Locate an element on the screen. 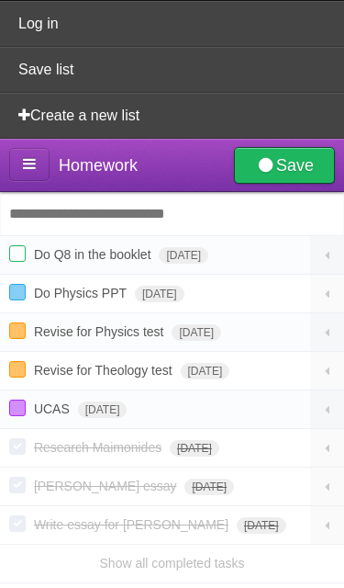  span: Research Maimonides is located at coordinates (100, 447).